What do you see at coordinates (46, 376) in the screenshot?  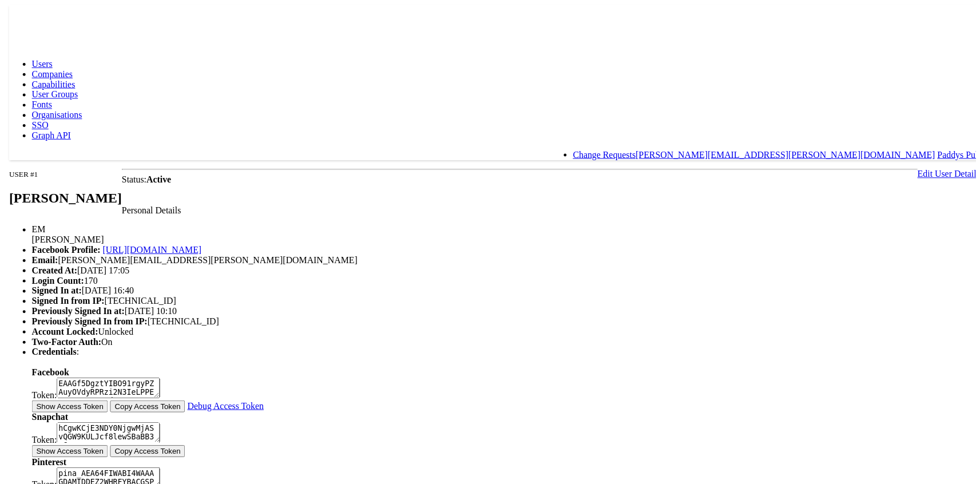 I see `b: Facebook` at bounding box center [46, 376].